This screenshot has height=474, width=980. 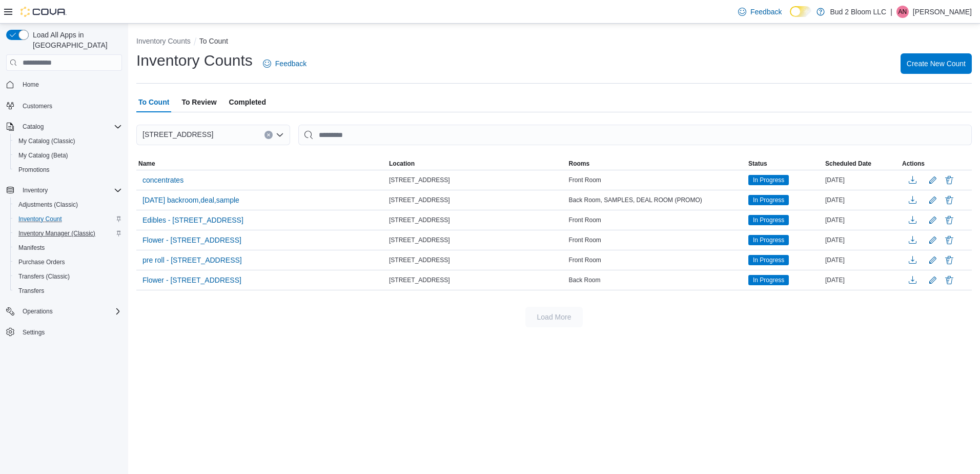 What do you see at coordinates (64, 219) in the screenshot?
I see `nav: Complex example` at bounding box center [64, 219].